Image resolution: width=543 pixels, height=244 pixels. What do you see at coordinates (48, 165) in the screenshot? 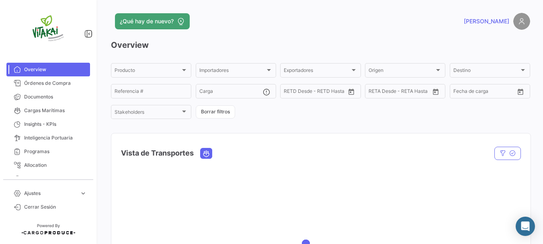
I see `a: Allocation` at bounding box center [48, 165].